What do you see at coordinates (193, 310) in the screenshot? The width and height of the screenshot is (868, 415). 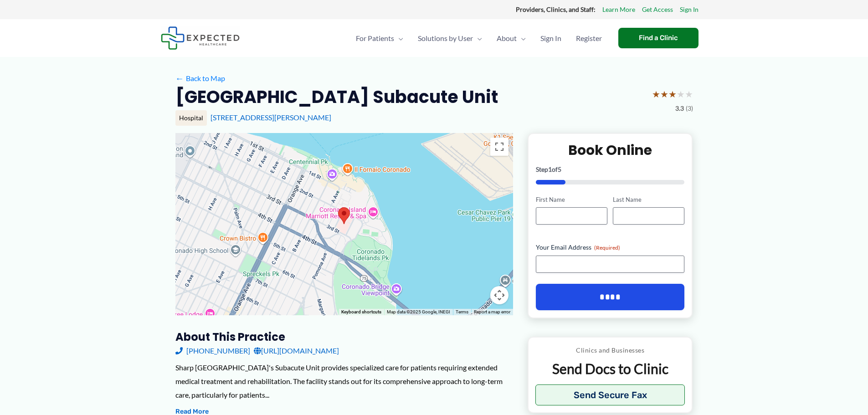 I see `a: Open this area in Google Maps (opens a new window)` at bounding box center [193, 310].